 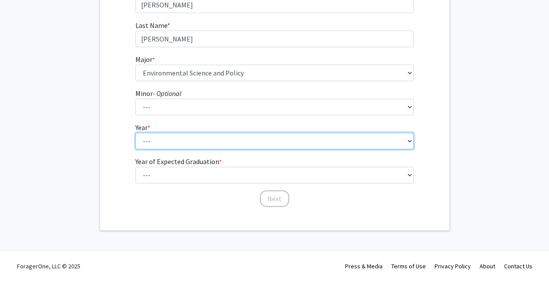 I want to click on label: Year, so click(x=143, y=127).